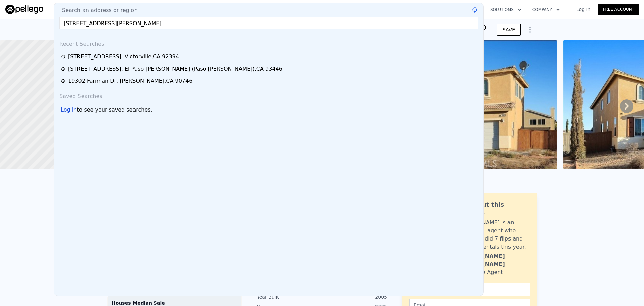 The width and height of the screenshot is (644, 306). Describe the element at coordinates (493, 209) in the screenshot. I see `div: Ask about this property` at that location.